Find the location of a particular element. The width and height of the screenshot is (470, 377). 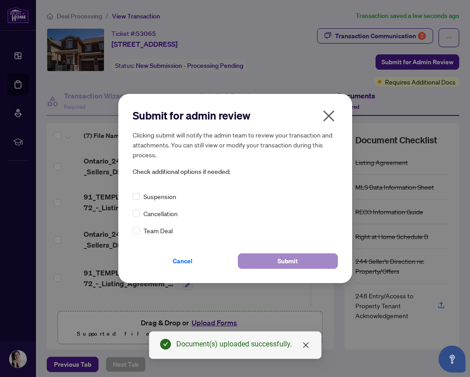

h5: Clicking submit will notify the admin team to review your transaction and attachments. You can st... is located at coordinates (235, 145).